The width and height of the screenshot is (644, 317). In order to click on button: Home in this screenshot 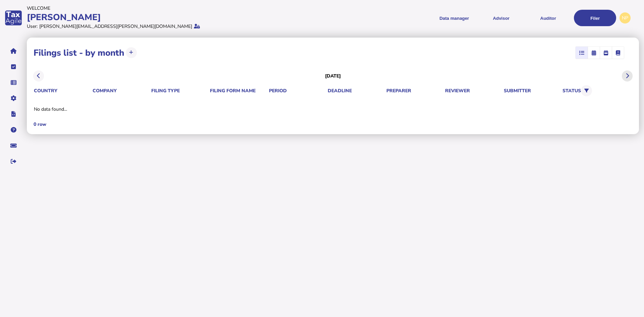, I will do `click(13, 51)`.